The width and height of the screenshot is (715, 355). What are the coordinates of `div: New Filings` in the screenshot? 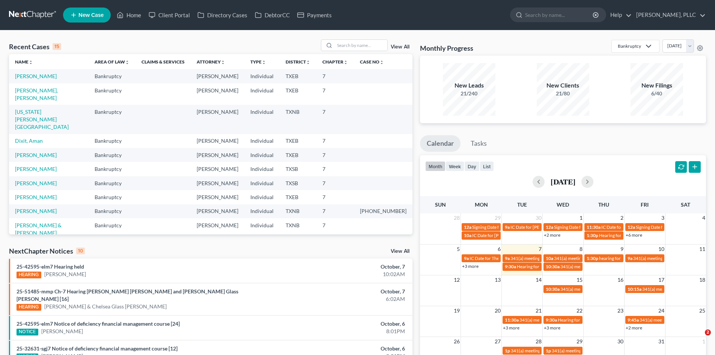 It's located at (657, 85).